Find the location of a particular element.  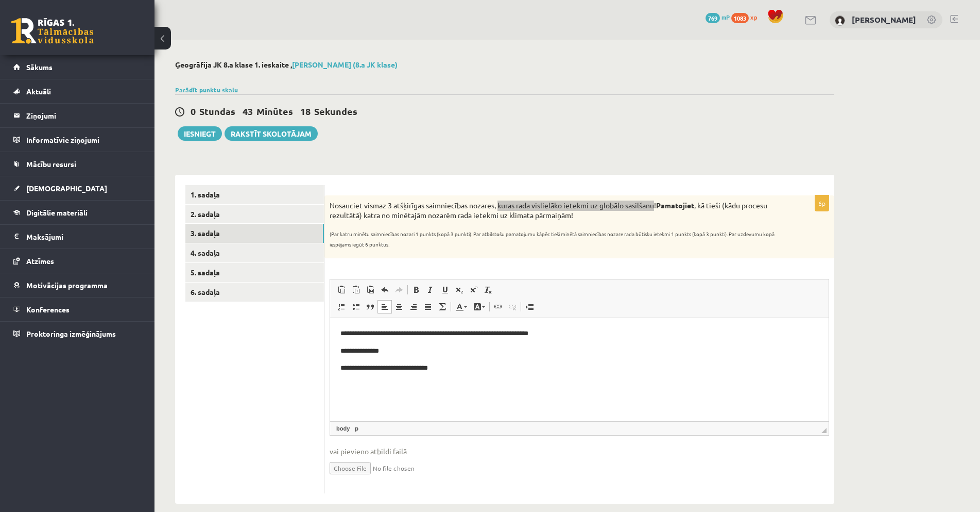

a: 769 mP is located at coordinates (717, 17).